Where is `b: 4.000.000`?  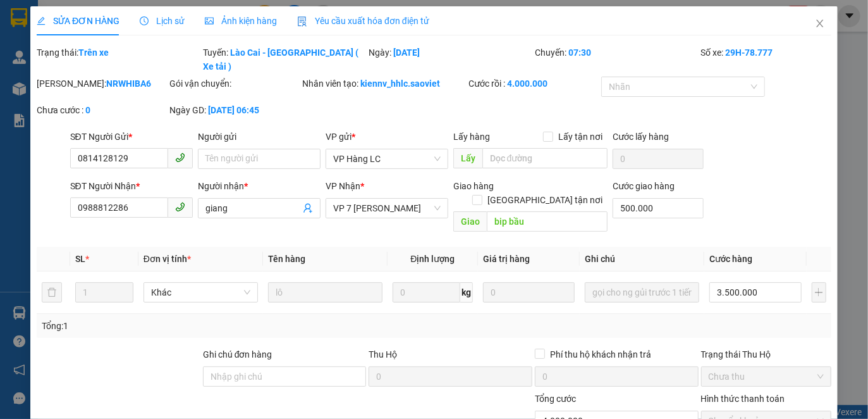
b: 4.000.000 is located at coordinates (527, 84).